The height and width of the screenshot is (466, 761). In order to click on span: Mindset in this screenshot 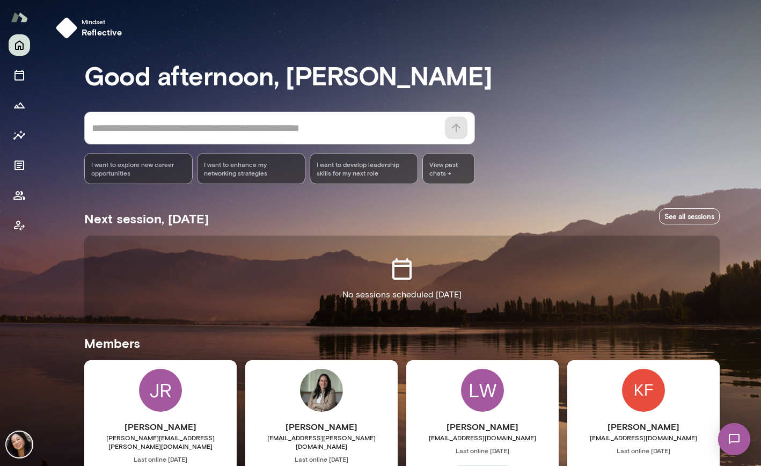, I will do `click(102, 21)`.